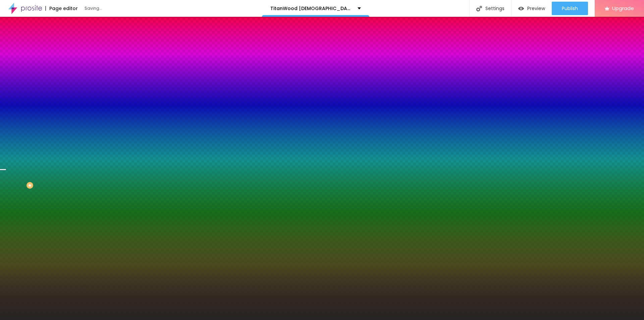 The width and height of the screenshot is (644, 320). Describe the element at coordinates (479, 8) in the screenshot. I see `img: Icone` at that location.